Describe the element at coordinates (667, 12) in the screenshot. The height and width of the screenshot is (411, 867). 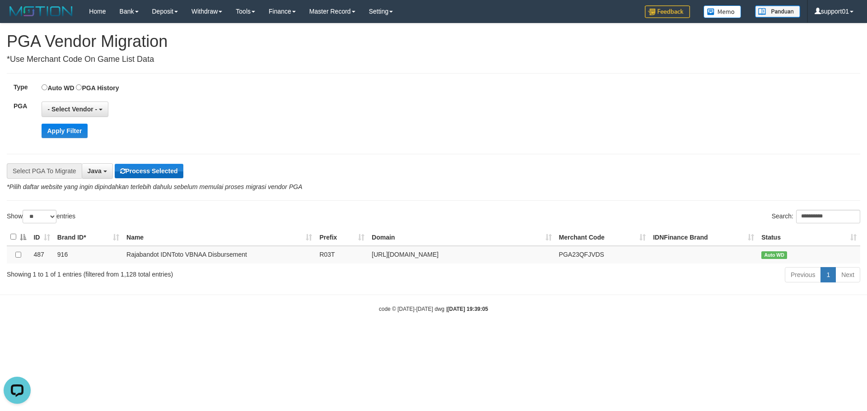
I see `img: Feedback.jpg` at that location.